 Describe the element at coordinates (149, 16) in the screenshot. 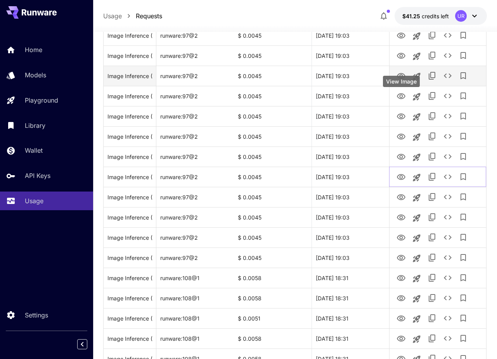

I see `p: Requests` at that location.